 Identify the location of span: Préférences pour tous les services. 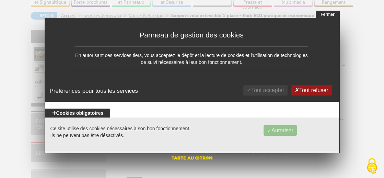
(94, 91).